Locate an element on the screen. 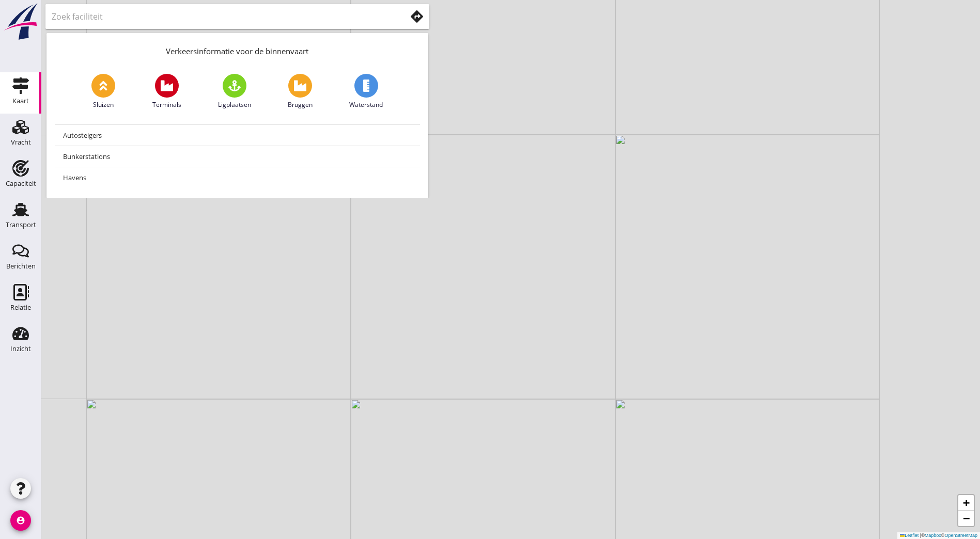 This screenshot has height=539, width=980. span: Sluizen is located at coordinates (103, 105).